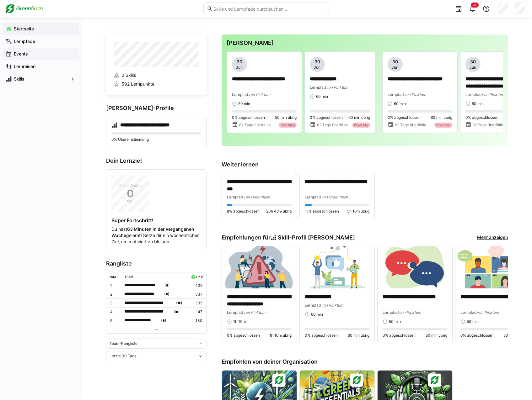 Image resolution: width=532 pixels, height=400 pixels. What do you see at coordinates (365, 362) in the screenshot?
I see `h3: Empfohlen von deiner Organisation` at bounding box center [365, 362].